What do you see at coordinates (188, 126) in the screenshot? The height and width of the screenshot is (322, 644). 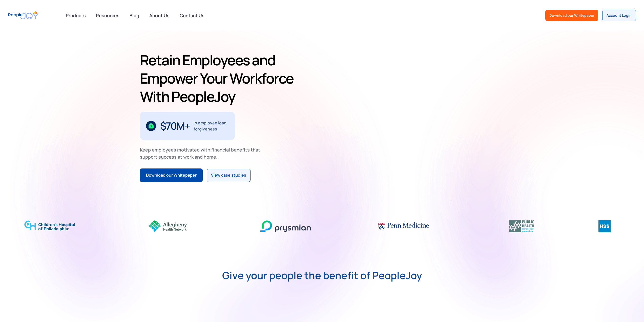 I see `div: 1 / 3` at bounding box center [188, 126].